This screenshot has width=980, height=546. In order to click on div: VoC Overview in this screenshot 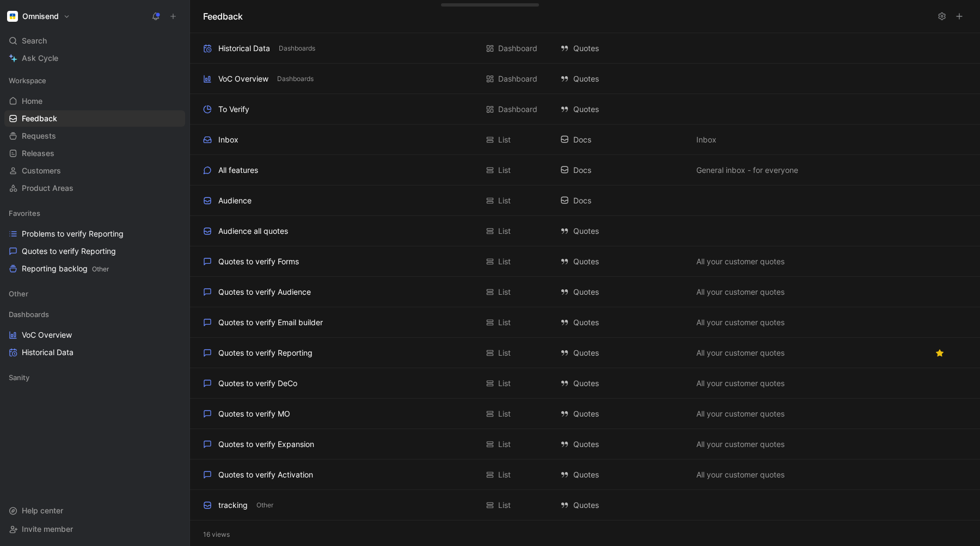, I will do `click(243, 79)`.